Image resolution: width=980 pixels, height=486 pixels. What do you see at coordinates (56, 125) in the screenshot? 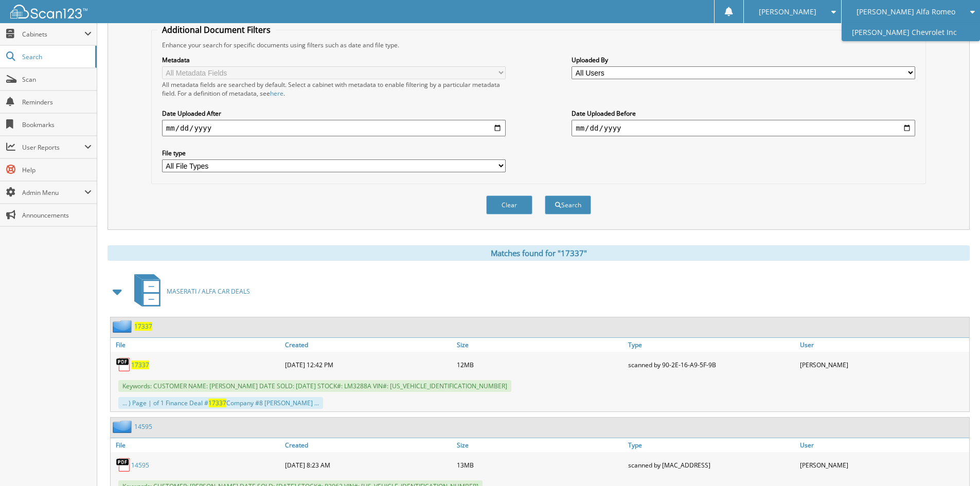
I see `span: Bookmarks` at bounding box center [56, 125].